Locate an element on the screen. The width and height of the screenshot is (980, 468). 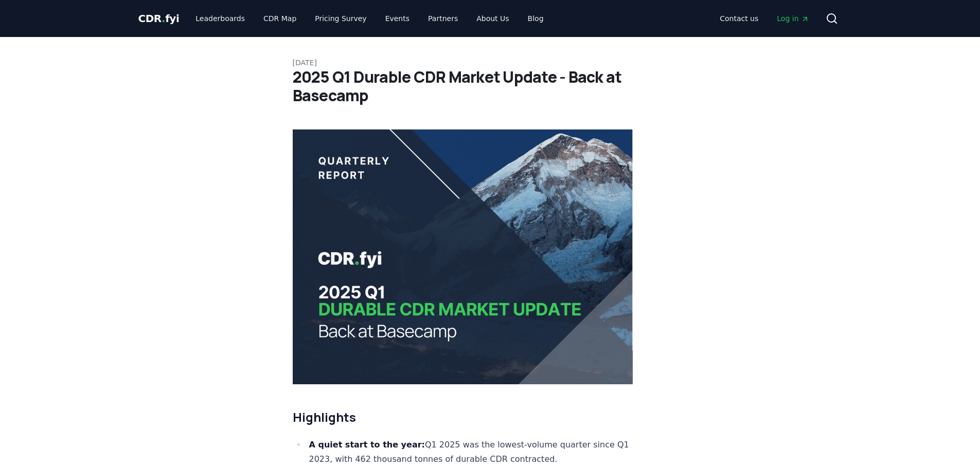
a: Events is located at coordinates (397, 19).